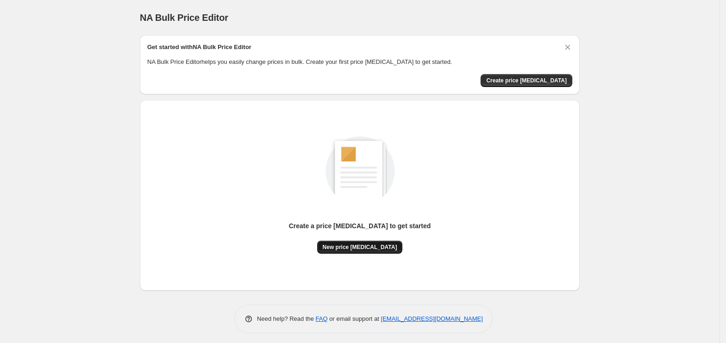  What do you see at coordinates (567, 47) in the screenshot?
I see `button: Dismiss card` at bounding box center [567, 47].